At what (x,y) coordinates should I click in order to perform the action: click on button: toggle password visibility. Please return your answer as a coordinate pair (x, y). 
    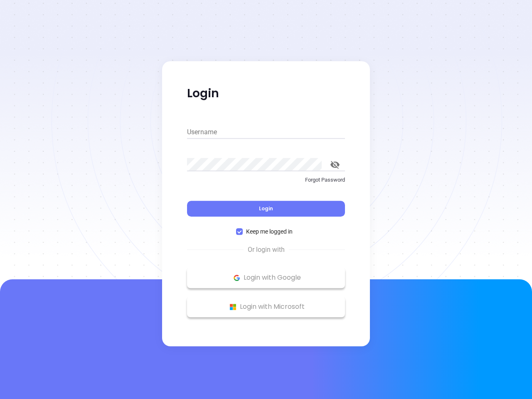
    Looking at the image, I should click on (335, 164).